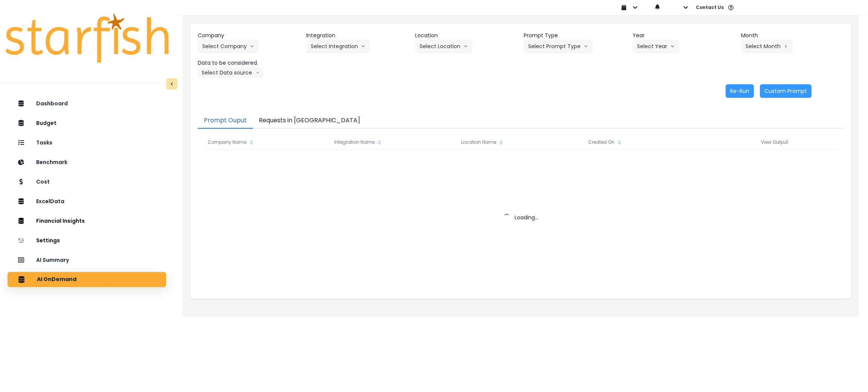 The height and width of the screenshot is (392, 868). What do you see at coordinates (52, 104) in the screenshot?
I see `p: Dashboard` at bounding box center [52, 104].